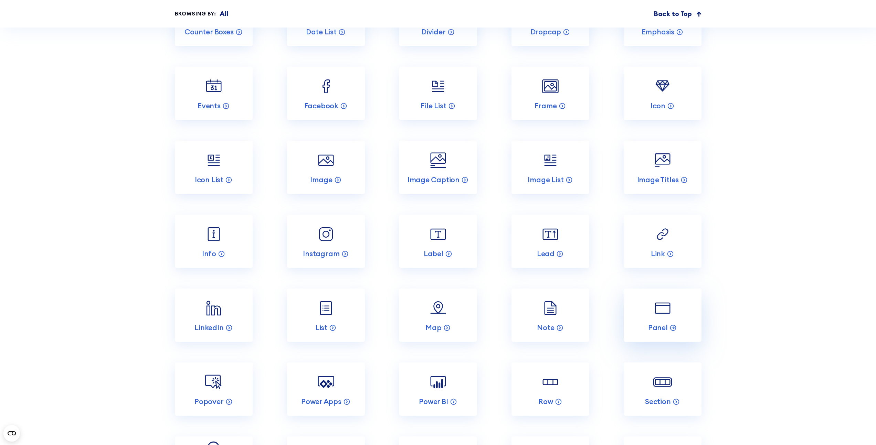  What do you see at coordinates (214, 308) in the screenshot?
I see `img: LinkedIn` at bounding box center [214, 308].